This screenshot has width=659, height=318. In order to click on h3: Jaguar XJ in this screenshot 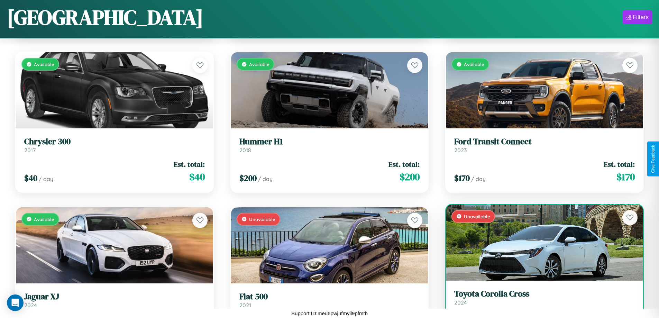, I will do `click(115, 296)`.